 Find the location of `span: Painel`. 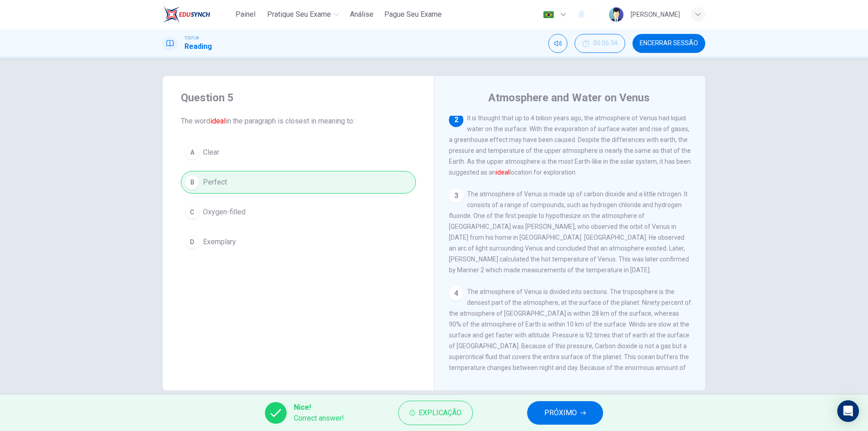

span: Painel is located at coordinates (245, 15).